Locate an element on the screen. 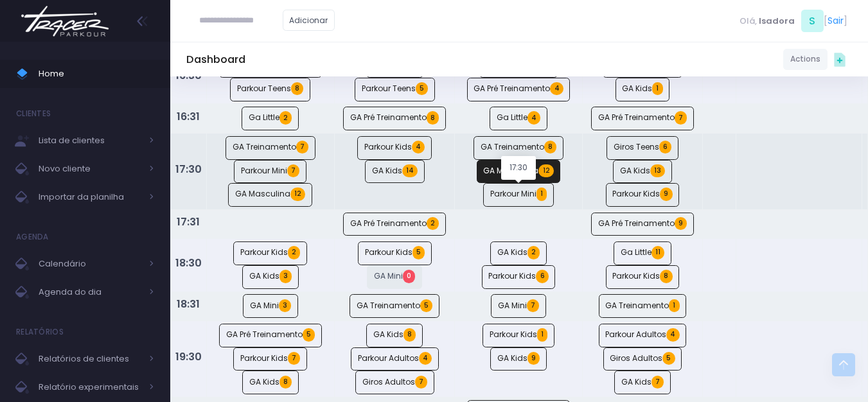  span: S is located at coordinates (812, 20).